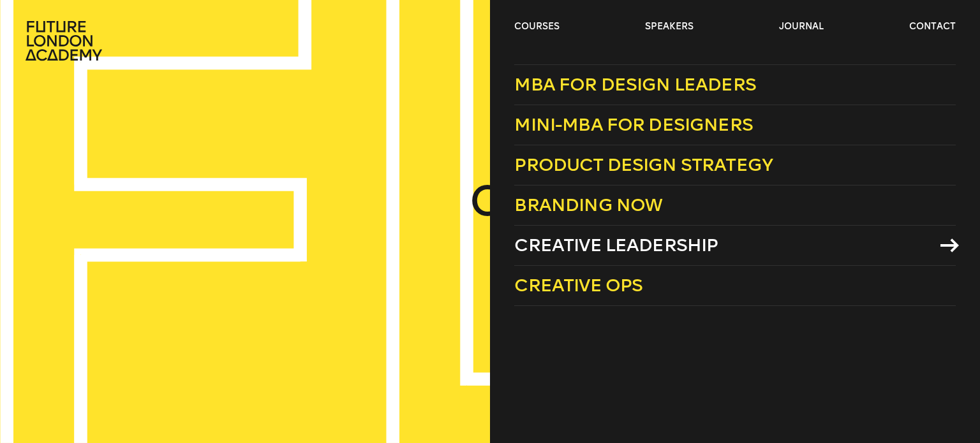 The height and width of the screenshot is (443, 980). I want to click on a: contact, so click(932, 27).